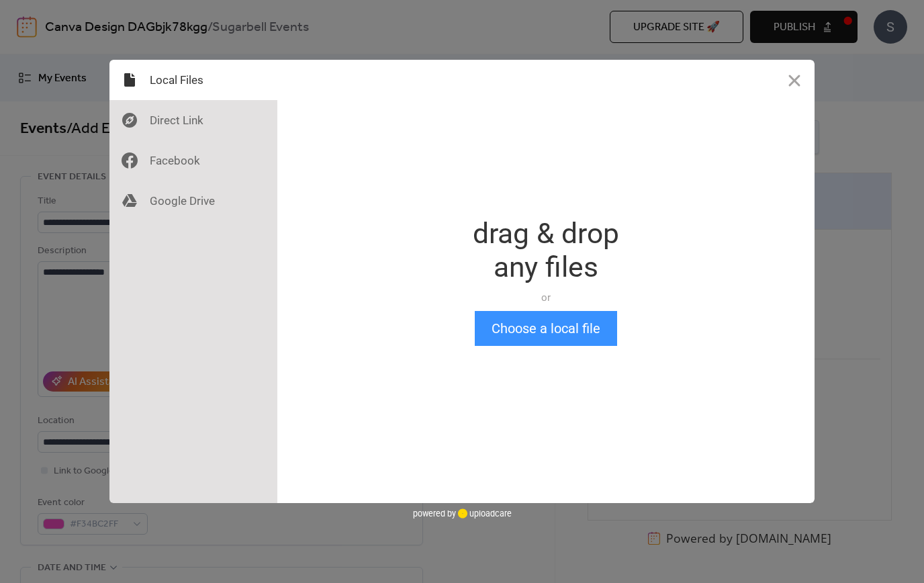 Image resolution: width=924 pixels, height=583 pixels. What do you see at coordinates (193, 80) in the screenshot?
I see `div: Local Files` at bounding box center [193, 80].